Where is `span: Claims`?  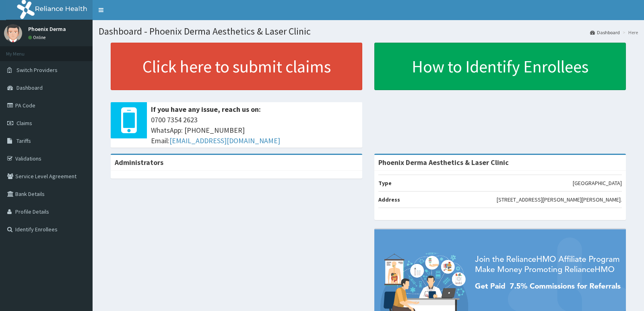
span: Claims is located at coordinates (24, 123).